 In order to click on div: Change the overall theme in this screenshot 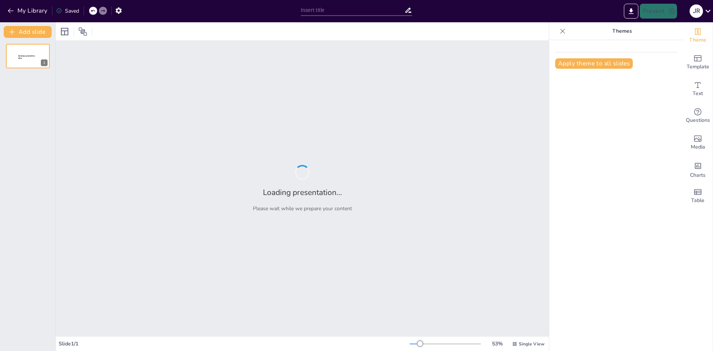, I will do `click(697, 36)`.